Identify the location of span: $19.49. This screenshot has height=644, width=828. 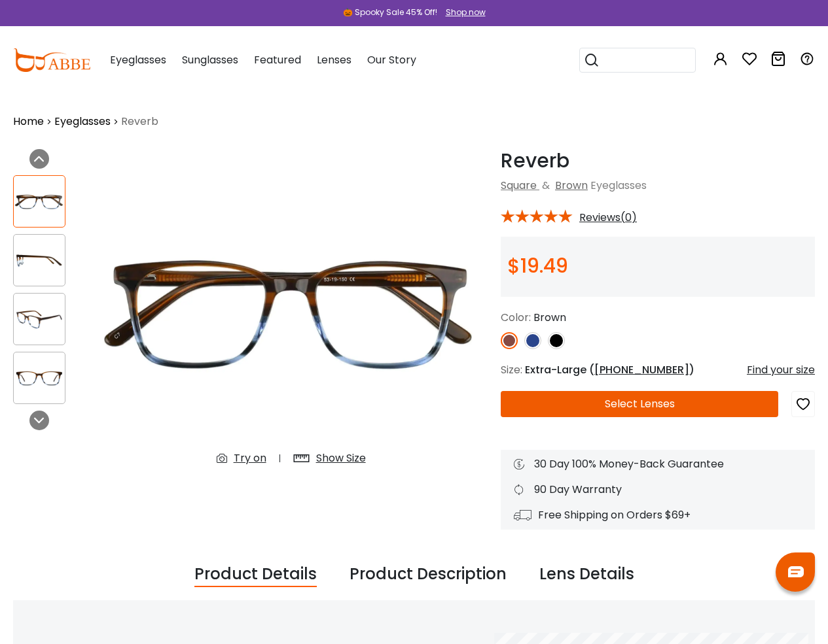
(537, 265).